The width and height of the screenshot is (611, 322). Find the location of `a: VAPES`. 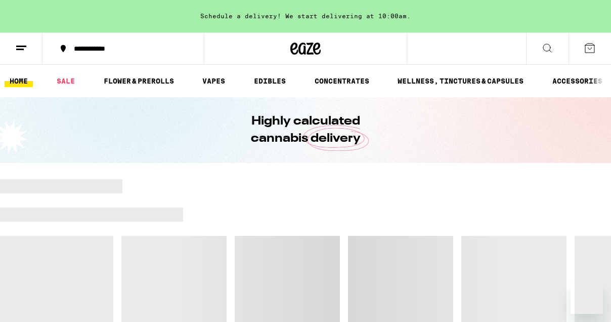

a: VAPES is located at coordinates (214, 81).